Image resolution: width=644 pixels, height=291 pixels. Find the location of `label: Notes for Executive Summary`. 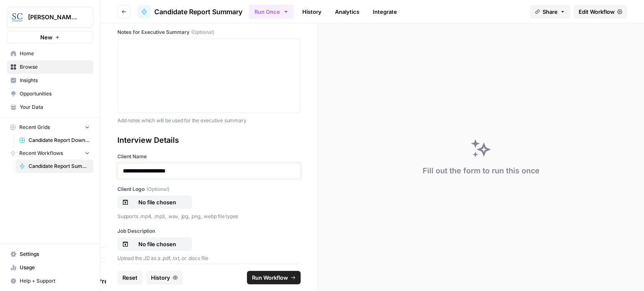

label: Notes for Executive Summary is located at coordinates (209, 32).